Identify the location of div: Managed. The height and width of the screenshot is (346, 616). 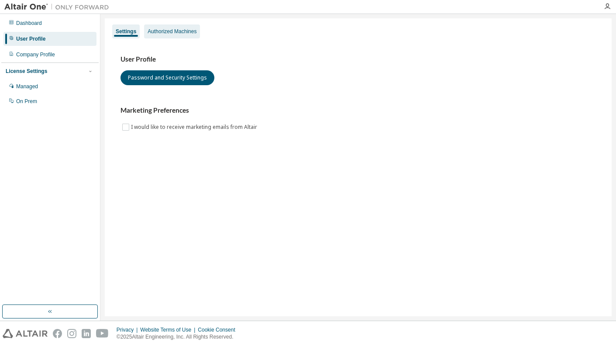
(27, 86).